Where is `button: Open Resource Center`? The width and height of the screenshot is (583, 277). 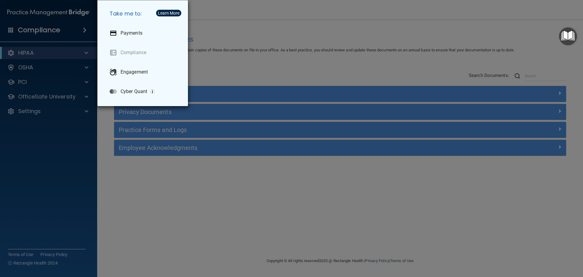
button: Open Resource Center is located at coordinates (568, 36).